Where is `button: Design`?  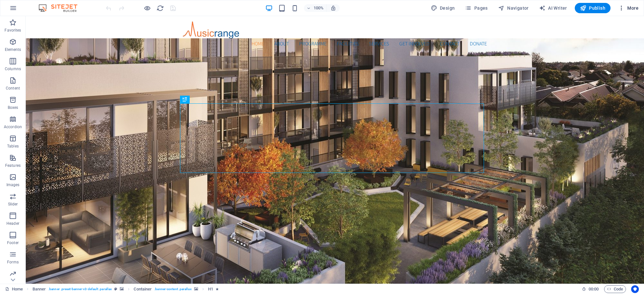
button: Design is located at coordinates (443, 8).